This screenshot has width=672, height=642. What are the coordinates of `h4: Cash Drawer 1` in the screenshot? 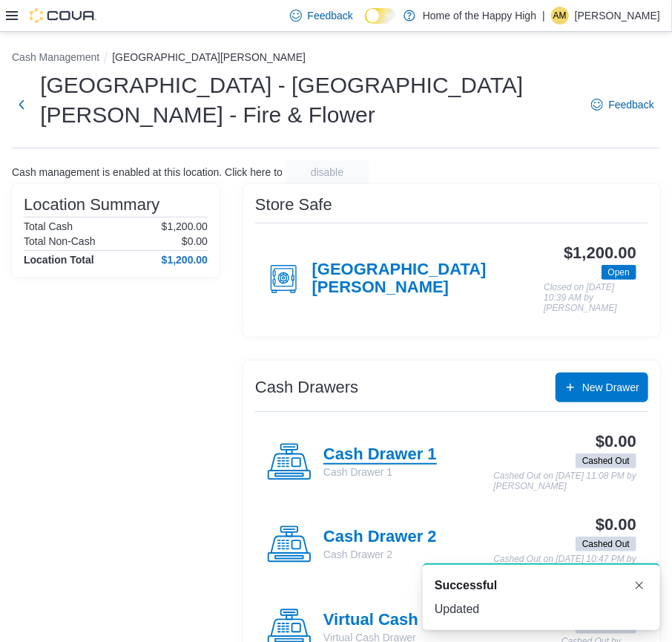 It's located at (380, 455).